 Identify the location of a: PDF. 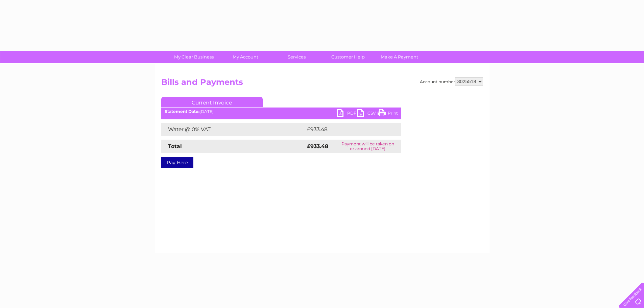
(347, 114).